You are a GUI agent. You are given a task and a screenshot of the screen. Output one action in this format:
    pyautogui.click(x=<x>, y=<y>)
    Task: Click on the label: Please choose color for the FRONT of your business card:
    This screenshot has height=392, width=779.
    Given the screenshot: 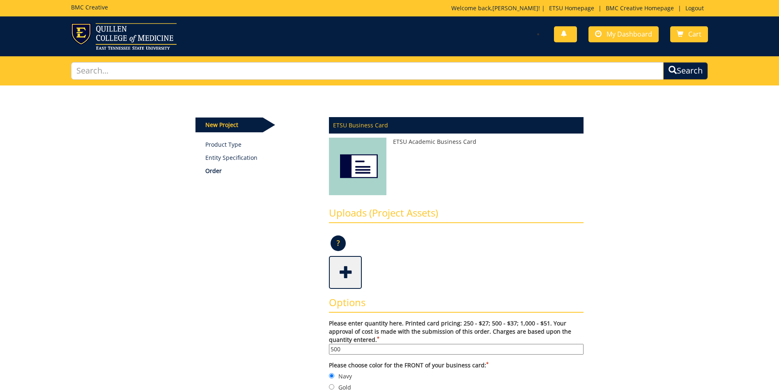 What is the action you would take?
    pyautogui.click(x=456, y=365)
    